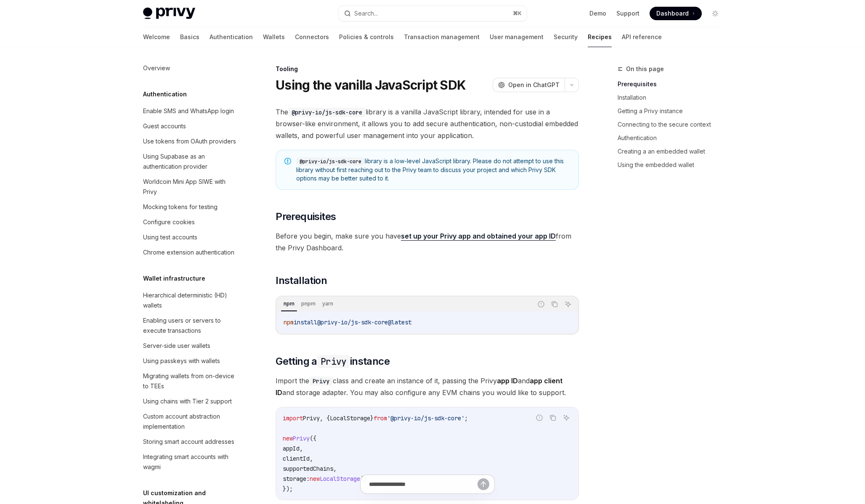 This screenshot has width=865, height=504. Describe the element at coordinates (293, 418) in the screenshot. I see `span: import` at that location.